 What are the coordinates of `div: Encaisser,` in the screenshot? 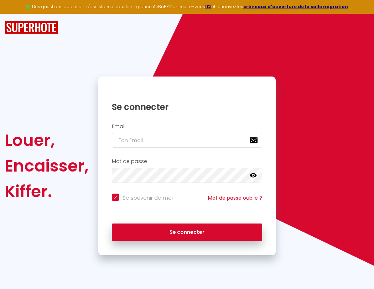 It's located at (47, 166).